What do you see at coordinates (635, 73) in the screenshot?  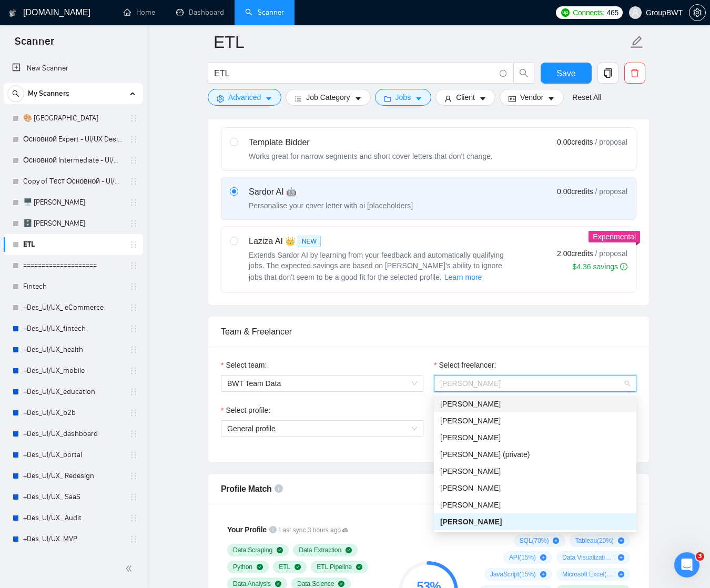 I see `span: delete` at bounding box center [635, 73].